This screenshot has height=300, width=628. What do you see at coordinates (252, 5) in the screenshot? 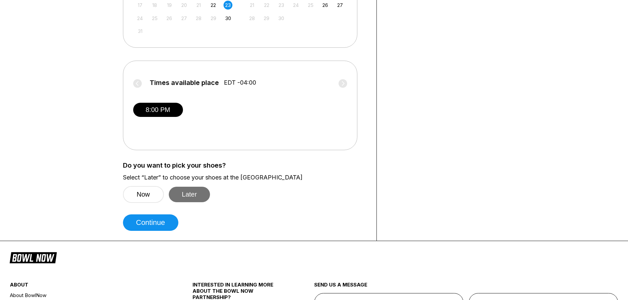
I see `div: Not available Sunday, September 21st, 2025` at bounding box center [252, 5].